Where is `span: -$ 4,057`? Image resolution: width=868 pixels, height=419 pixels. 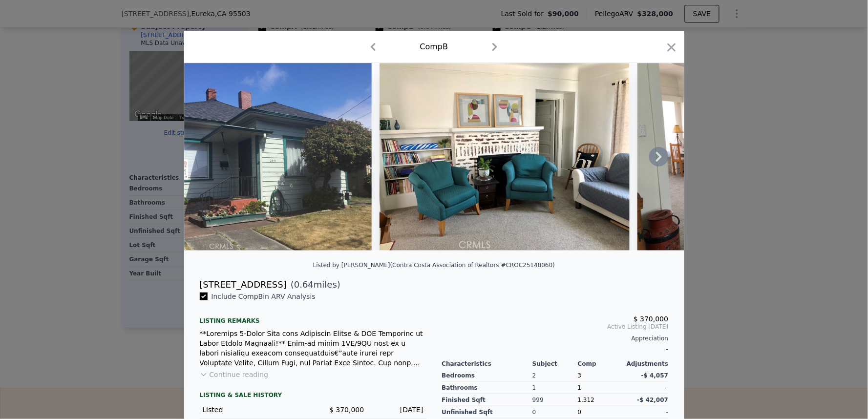 span: -$ 4,057 is located at coordinates (654, 375).